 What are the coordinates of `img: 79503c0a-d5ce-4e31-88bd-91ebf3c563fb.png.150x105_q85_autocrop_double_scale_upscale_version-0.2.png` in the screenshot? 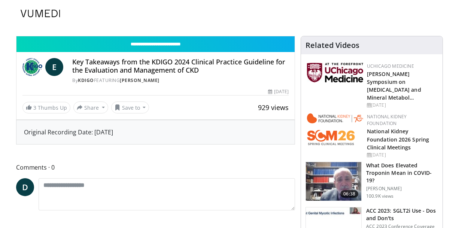 It's located at (335, 129).